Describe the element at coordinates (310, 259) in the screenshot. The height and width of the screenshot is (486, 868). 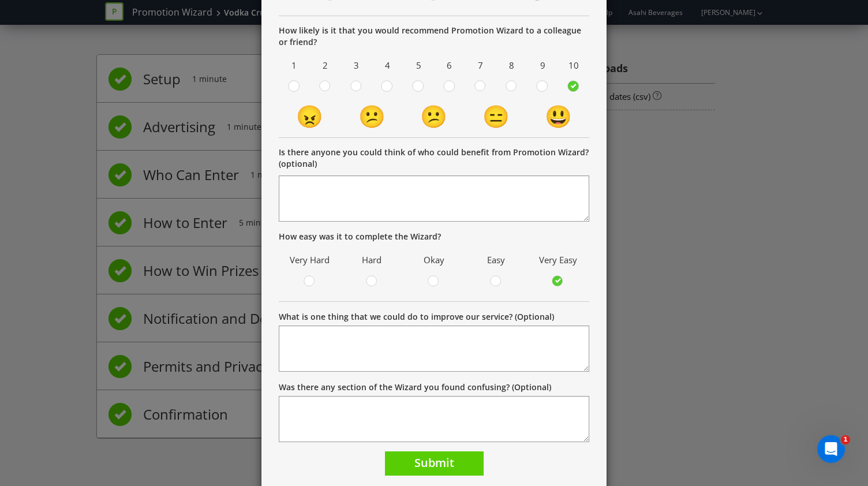
I see `span: Very Hard` at that location.